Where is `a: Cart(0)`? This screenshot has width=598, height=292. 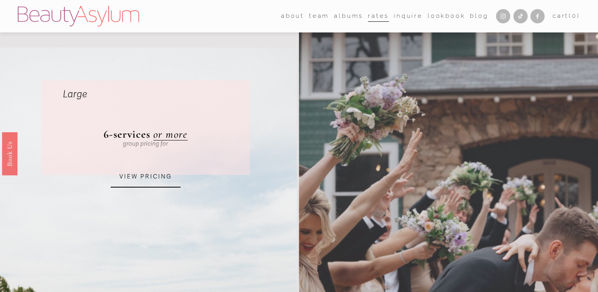 a: Cart(0) is located at coordinates (566, 16).